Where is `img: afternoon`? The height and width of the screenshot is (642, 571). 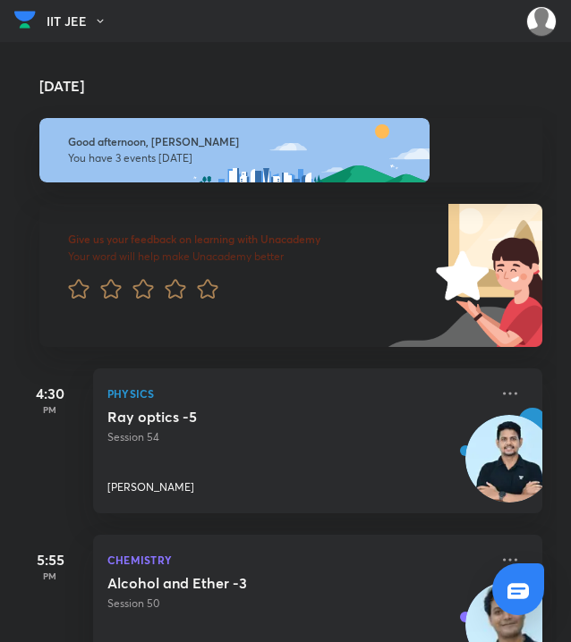
img: afternoon is located at coordinates (234, 150).